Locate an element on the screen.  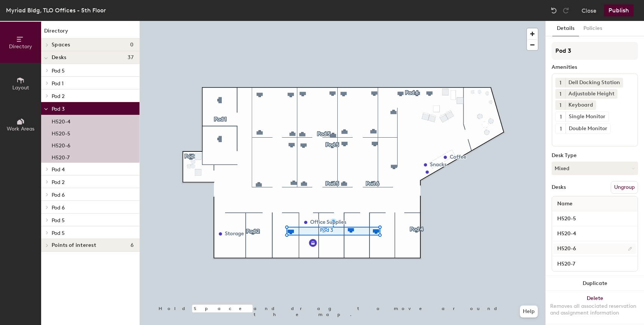
button: Help is located at coordinates (528, 312).